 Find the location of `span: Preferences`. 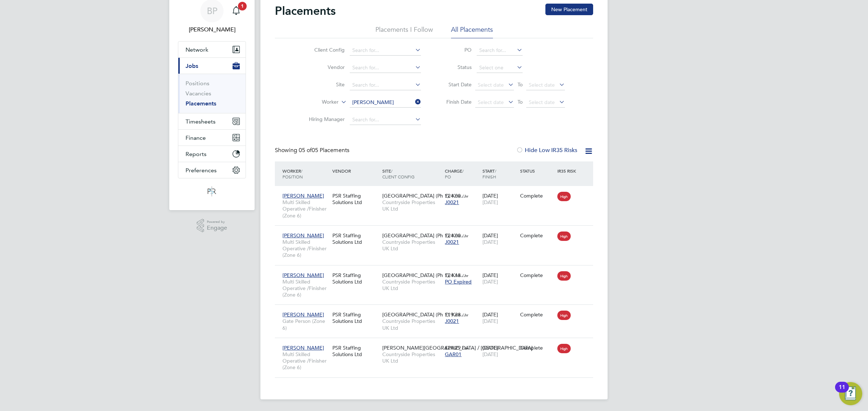

span: Preferences is located at coordinates (201, 170).